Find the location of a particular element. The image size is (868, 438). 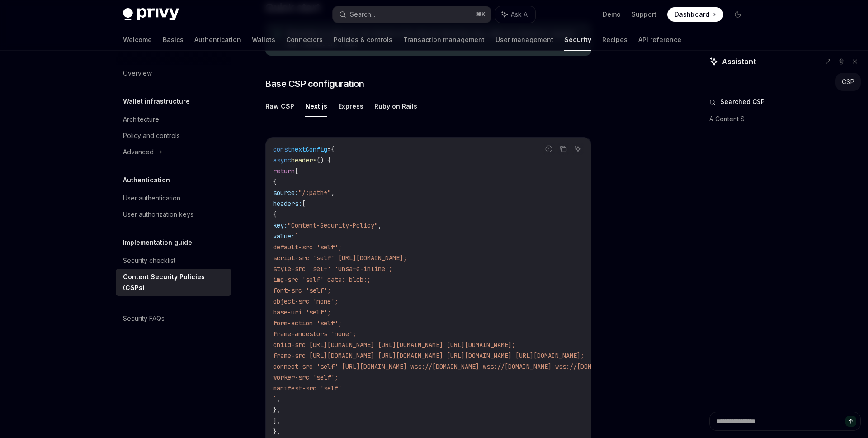

a: Architecture is located at coordinates (174, 120).